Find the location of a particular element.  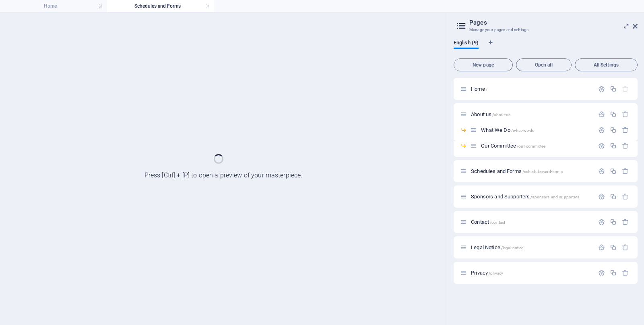

span: Home is located at coordinates (479, 89).